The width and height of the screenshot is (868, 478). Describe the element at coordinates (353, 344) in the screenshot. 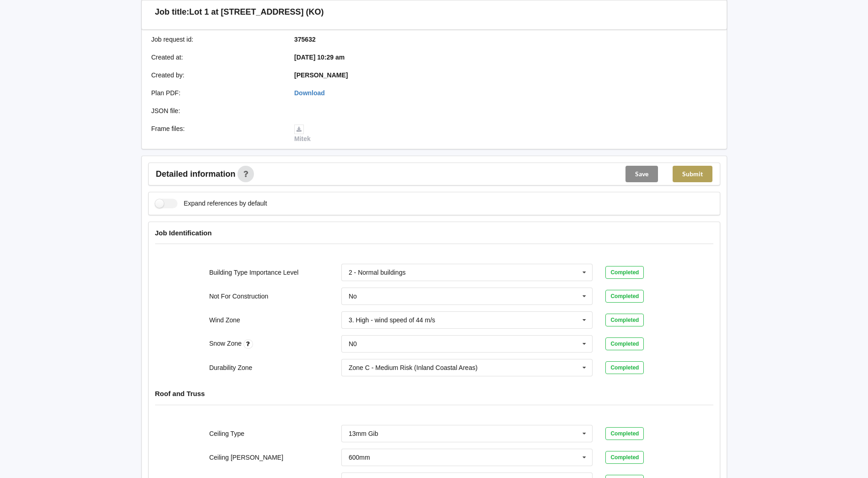

I see `div: N0` at that location.